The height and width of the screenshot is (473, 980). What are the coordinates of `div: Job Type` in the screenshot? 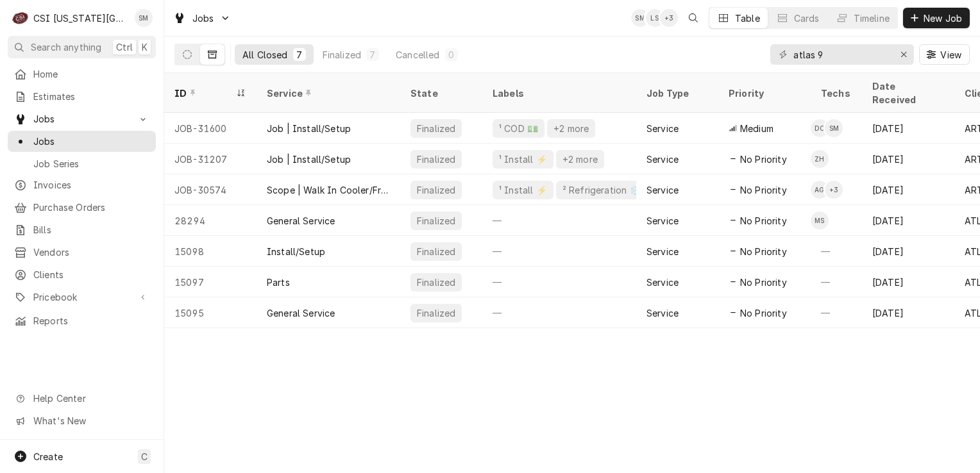 It's located at (677, 93).